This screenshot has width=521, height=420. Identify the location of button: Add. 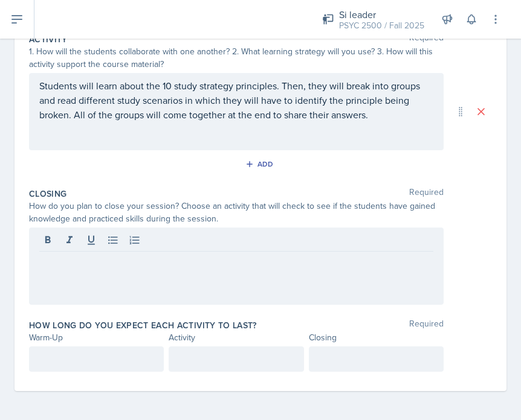
(260, 164).